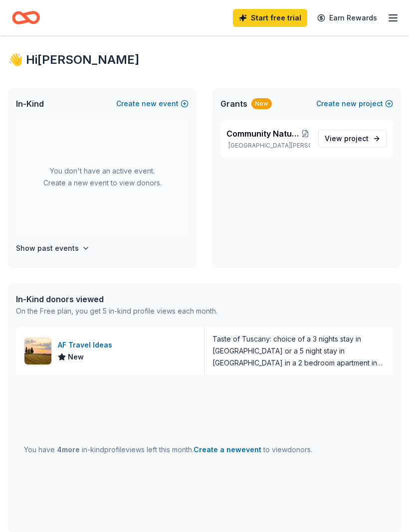 Image resolution: width=409 pixels, height=532 pixels. What do you see at coordinates (353, 139) in the screenshot?
I see `a: View project` at bounding box center [353, 139].